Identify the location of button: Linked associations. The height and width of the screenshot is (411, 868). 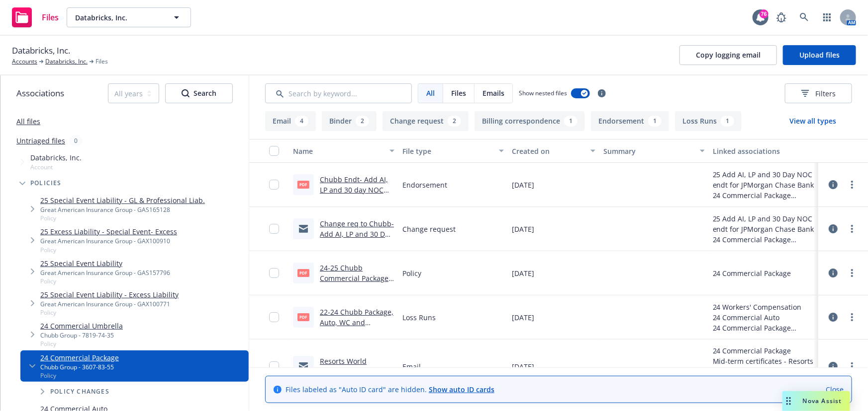
(764, 151).